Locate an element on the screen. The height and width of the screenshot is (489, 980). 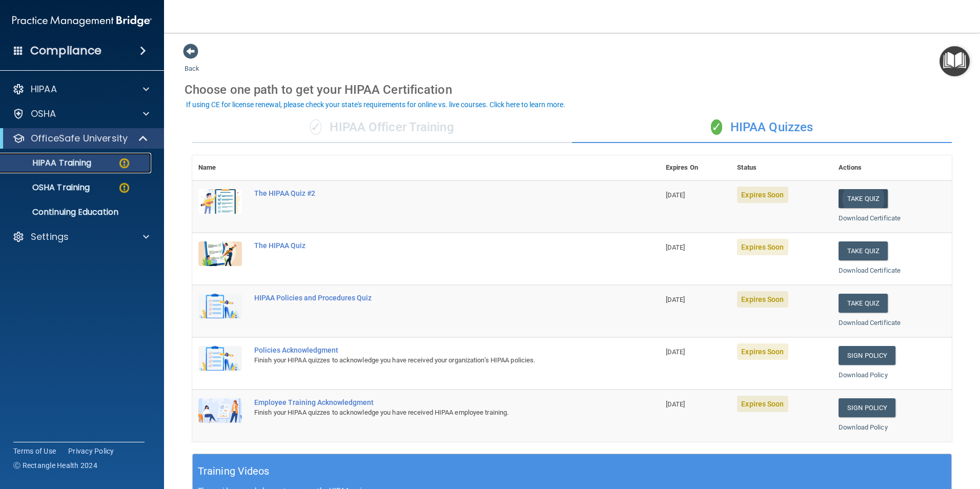
div: If using CE for license renewal, please check your state's requirements for online vs. live cours... is located at coordinates (376, 105).